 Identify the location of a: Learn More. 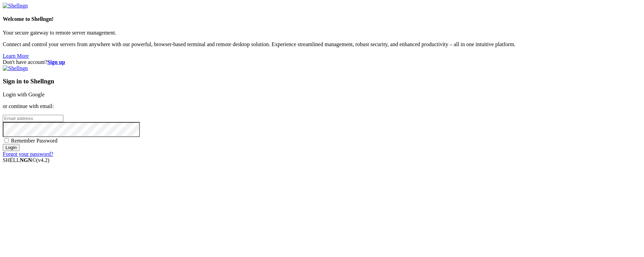
(16, 56).